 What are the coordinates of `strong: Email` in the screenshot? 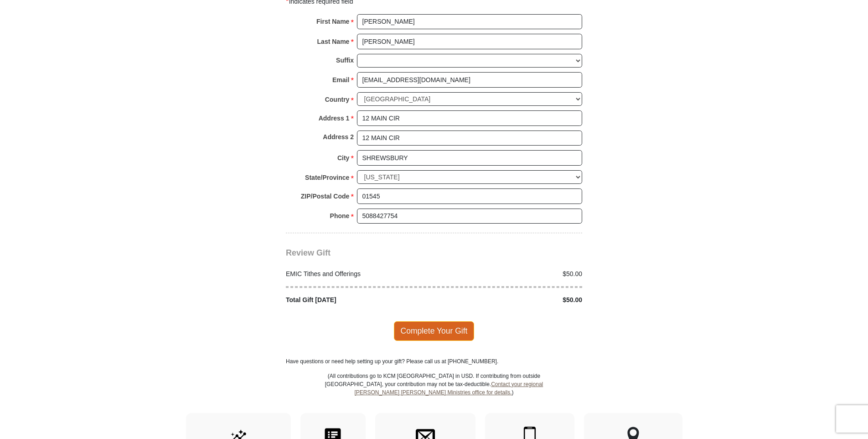 It's located at (341, 80).